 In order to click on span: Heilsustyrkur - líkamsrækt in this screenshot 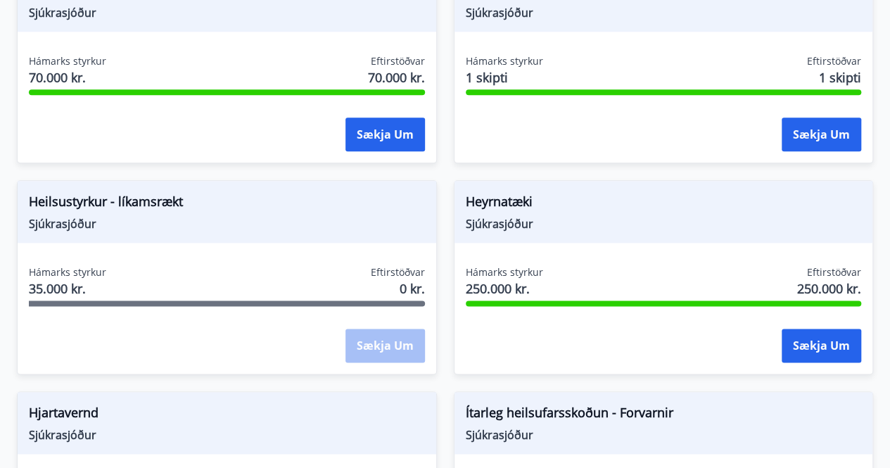, I will do `click(227, 204)`.